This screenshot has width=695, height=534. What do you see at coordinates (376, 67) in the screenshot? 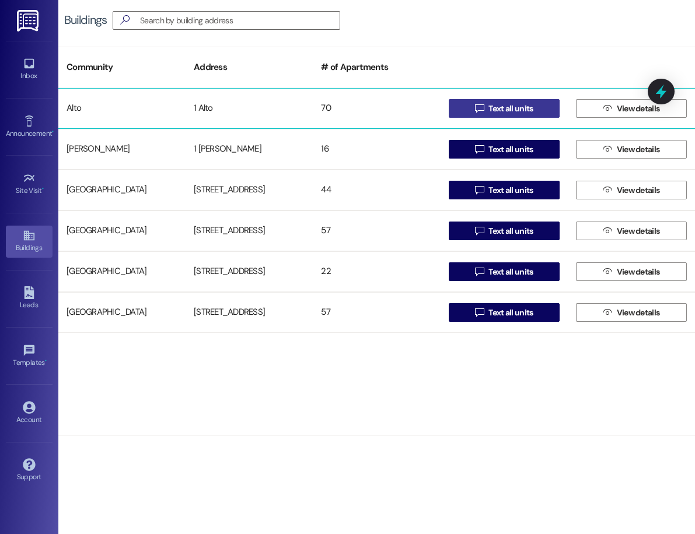
I see `div: # of Apartments` at bounding box center [376, 67].